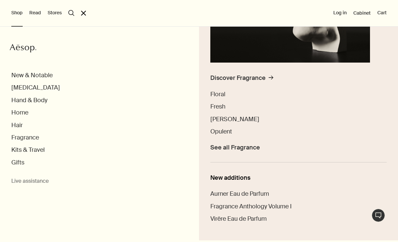 The height and width of the screenshot is (242, 398). What do you see at coordinates (17, 125) in the screenshot?
I see `button: Hair` at bounding box center [17, 125].